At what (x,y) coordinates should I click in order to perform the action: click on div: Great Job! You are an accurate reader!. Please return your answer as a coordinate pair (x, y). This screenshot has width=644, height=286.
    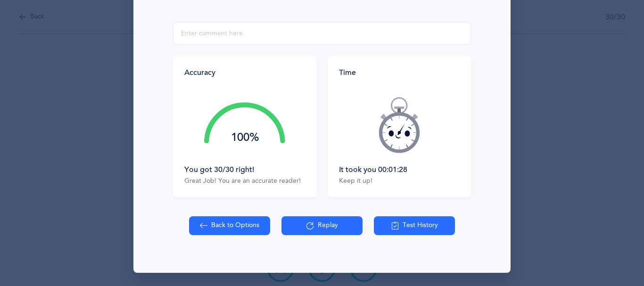
    Looking at the image, I should click on (245, 181).